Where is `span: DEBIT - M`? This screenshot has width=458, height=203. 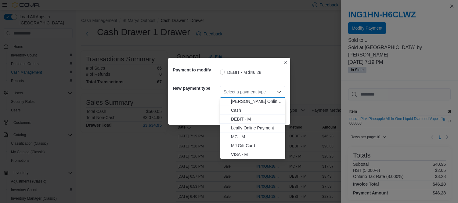
span: DEBIT - M is located at coordinates (256, 119).